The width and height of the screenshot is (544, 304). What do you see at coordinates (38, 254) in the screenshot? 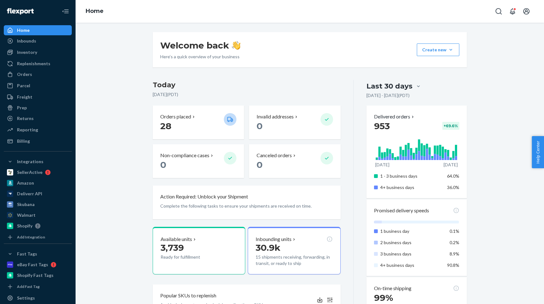
I see `button: Fast Tags` at bounding box center [38, 254].